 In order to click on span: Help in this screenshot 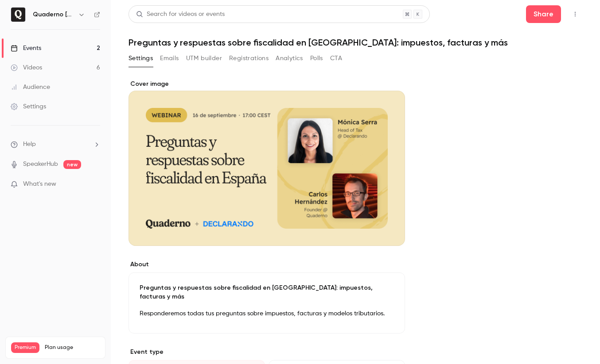, I will do `click(29, 144)`.